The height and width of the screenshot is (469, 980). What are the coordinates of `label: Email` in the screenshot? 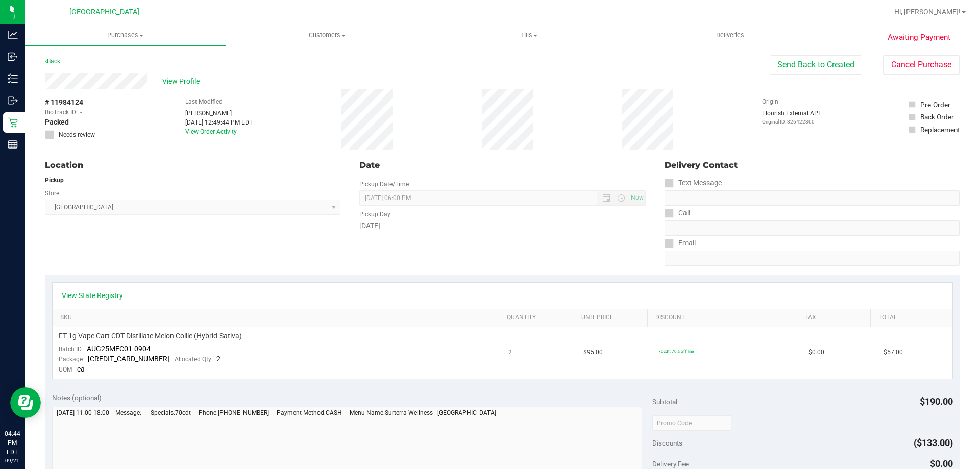 It's located at (680, 243).